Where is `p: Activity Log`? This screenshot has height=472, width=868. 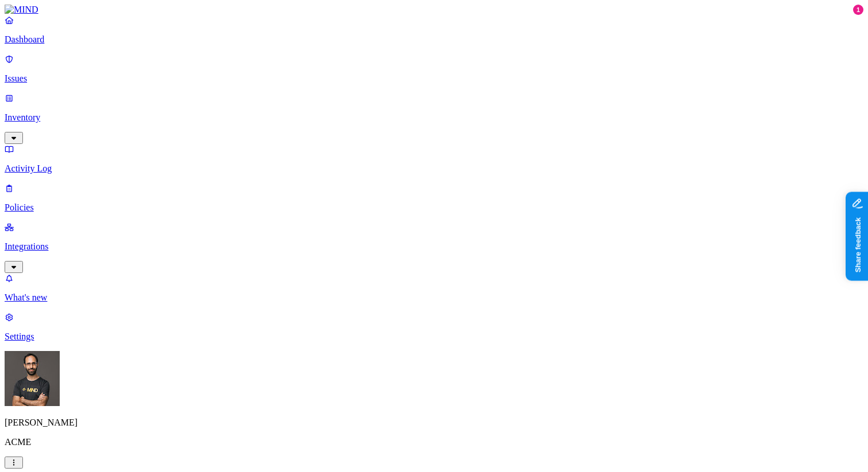
p: Activity Log is located at coordinates (434, 169).